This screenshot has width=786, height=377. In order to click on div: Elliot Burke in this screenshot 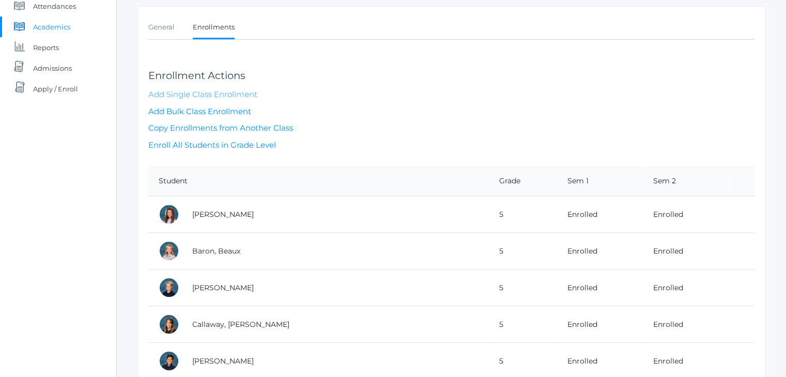, I will do `click(169, 288)`.